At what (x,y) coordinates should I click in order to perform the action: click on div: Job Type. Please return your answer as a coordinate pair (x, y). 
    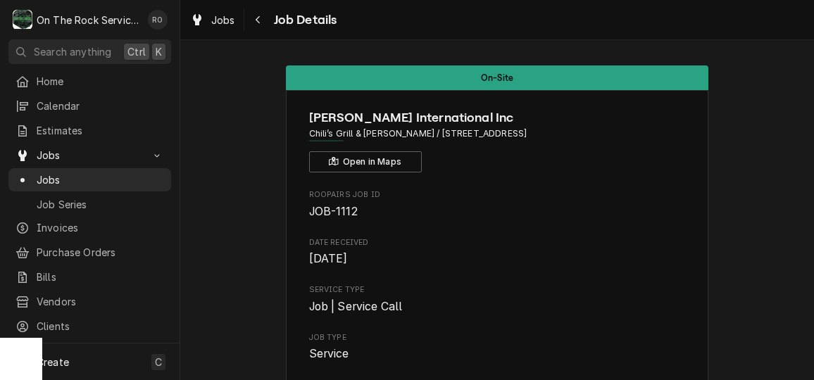
    Looking at the image, I should click on (497, 347).